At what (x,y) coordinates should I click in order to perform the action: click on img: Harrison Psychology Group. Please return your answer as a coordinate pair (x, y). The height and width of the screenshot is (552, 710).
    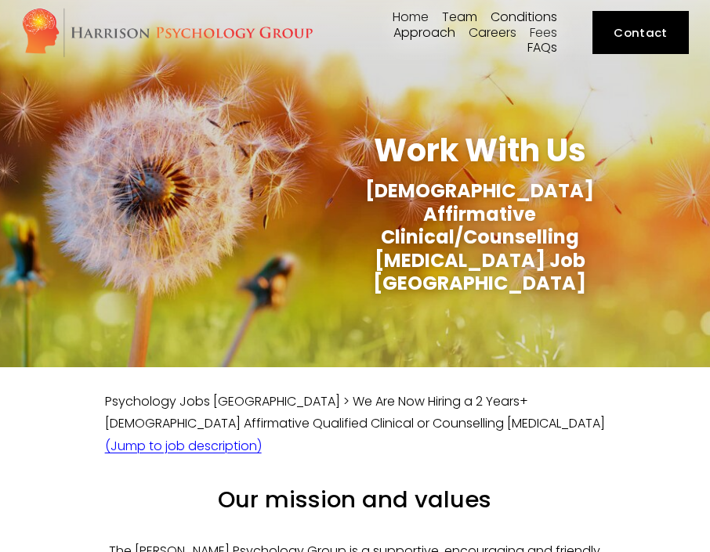
    Looking at the image, I should click on (167, 32).